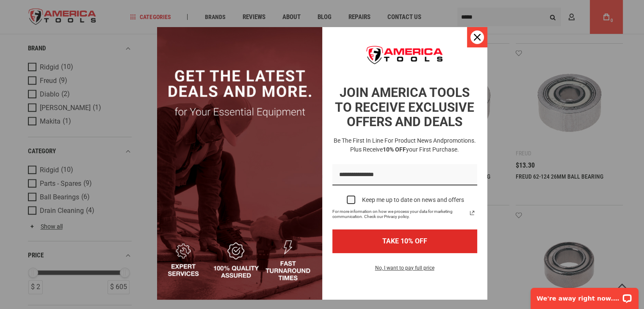  Describe the element at coordinates (400, 214) in the screenshot. I see `span: For more information on how we process your data for marketing communication. Check our Privacy p...` at that location.